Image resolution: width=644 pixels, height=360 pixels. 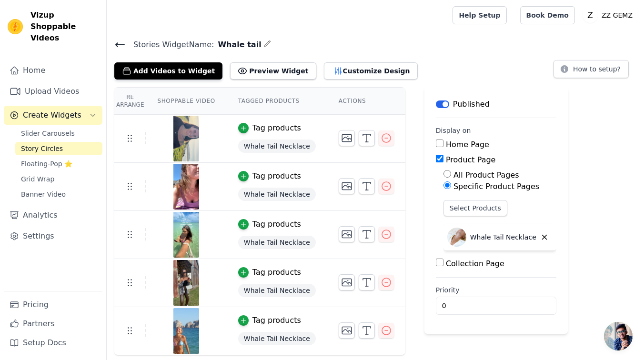 I want to click on a: Preview Widget, so click(x=273, y=71).